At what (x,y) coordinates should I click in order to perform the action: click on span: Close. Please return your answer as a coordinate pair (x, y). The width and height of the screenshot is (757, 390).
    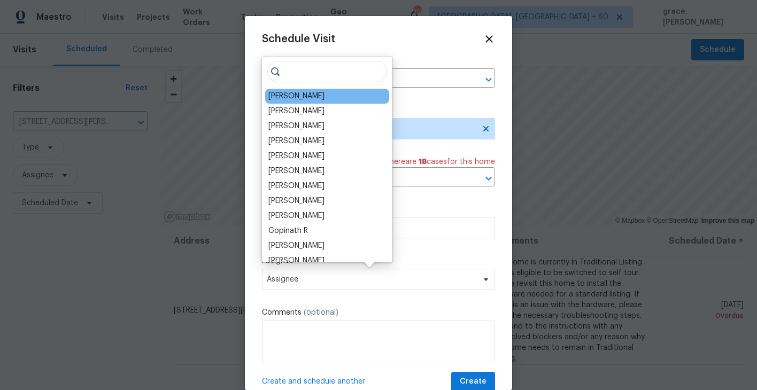
    Looking at the image, I should click on (489, 39).